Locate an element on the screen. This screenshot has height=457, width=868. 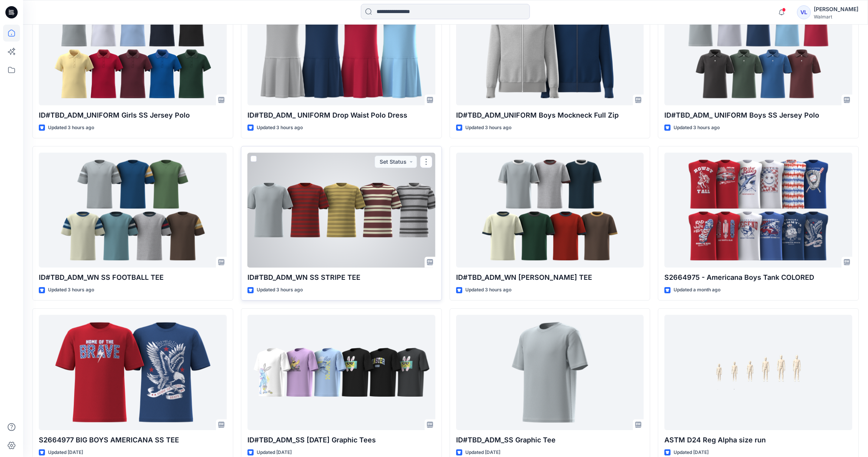
p: S2664975 - Americana Boys Tank COLORED is located at coordinates (758, 277).